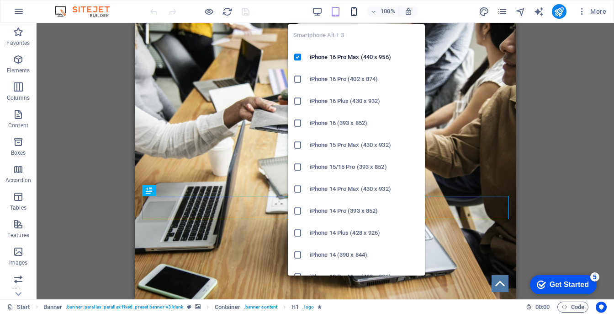 The image size is (614, 314). What do you see at coordinates (320, 306) in the screenshot?
I see `i: Element contains an animation` at bounding box center [320, 306].